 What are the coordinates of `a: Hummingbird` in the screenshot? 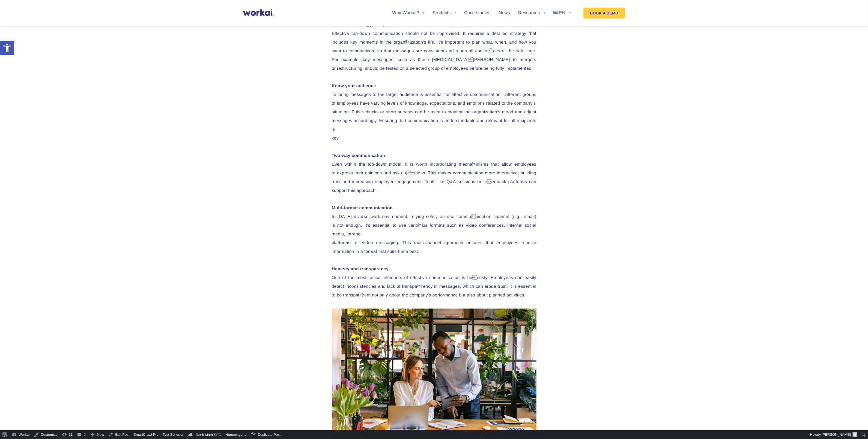 It's located at (236, 435).